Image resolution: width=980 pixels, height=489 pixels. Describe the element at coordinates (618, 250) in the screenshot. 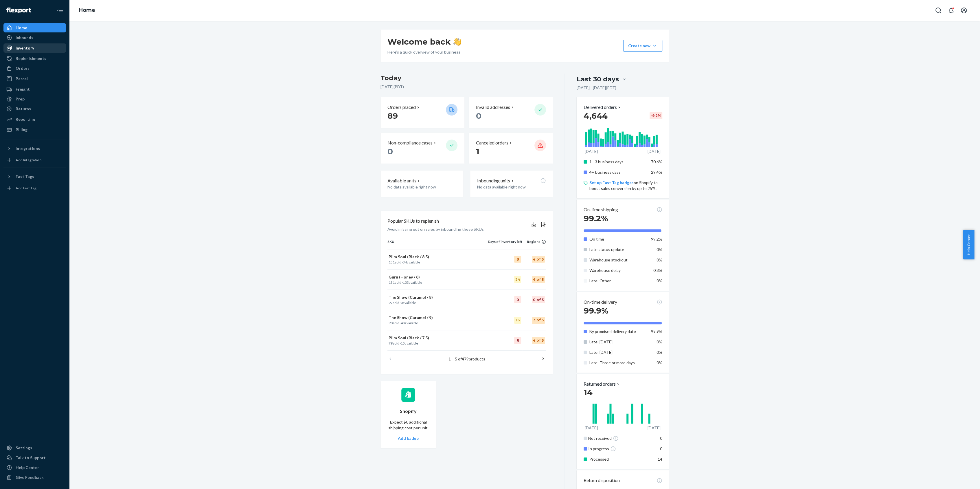

I see `p: Late status update` at that location.